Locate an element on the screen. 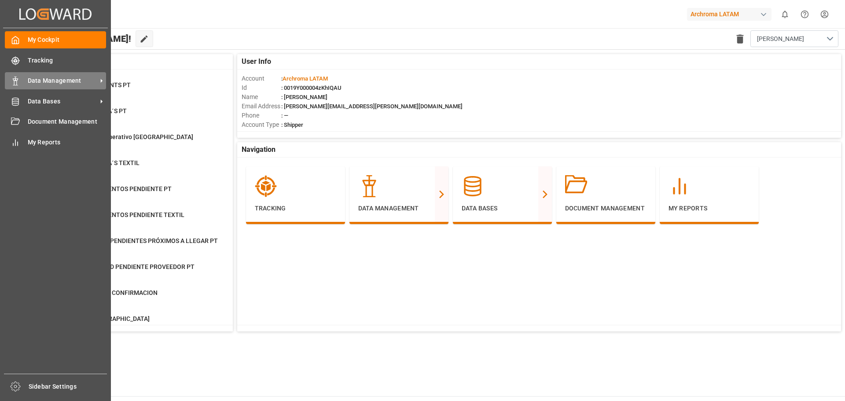 The height and width of the screenshot is (401, 845). a: 10CAMBIO DE ETA´S PTContainer Schema is located at coordinates (133, 116).